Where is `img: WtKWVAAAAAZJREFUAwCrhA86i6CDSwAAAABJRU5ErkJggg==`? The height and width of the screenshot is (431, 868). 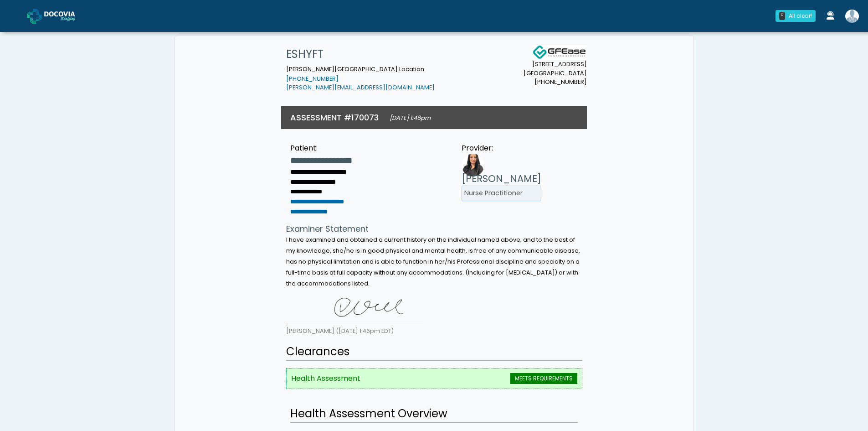 img: WtKWVAAAAAZJREFUAwCrhA86i6CDSwAAAABJRU5ErkJggg== is located at coordinates (355, 308).